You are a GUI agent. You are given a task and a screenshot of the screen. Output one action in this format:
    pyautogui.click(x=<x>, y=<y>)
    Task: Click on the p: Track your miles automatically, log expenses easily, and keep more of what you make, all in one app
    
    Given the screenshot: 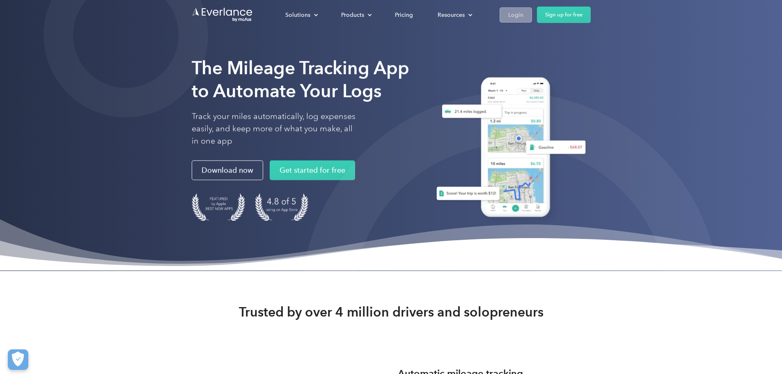 What is the action you would take?
    pyautogui.click(x=274, y=129)
    